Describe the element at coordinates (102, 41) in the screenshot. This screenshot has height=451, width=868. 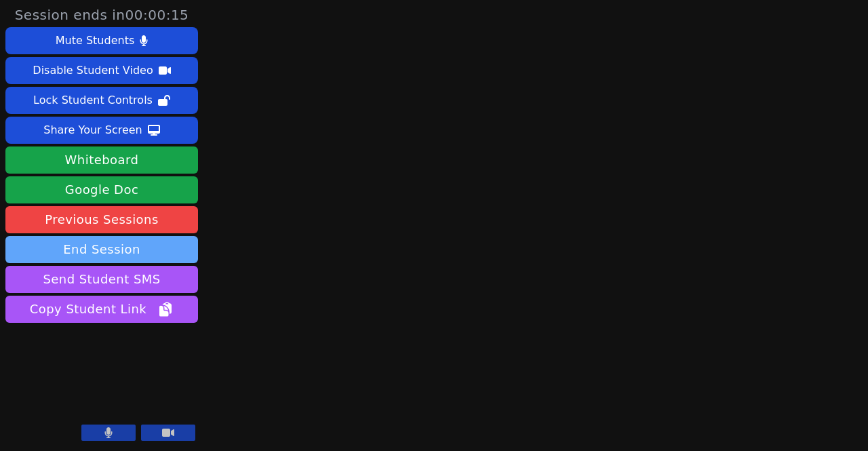
I see `button: Mute Students` at that location.